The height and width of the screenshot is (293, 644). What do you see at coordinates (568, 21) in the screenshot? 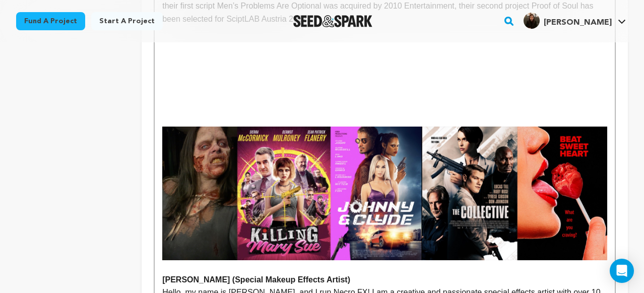
I see `div: Mariya S.'s Profile` at bounding box center [568, 21].